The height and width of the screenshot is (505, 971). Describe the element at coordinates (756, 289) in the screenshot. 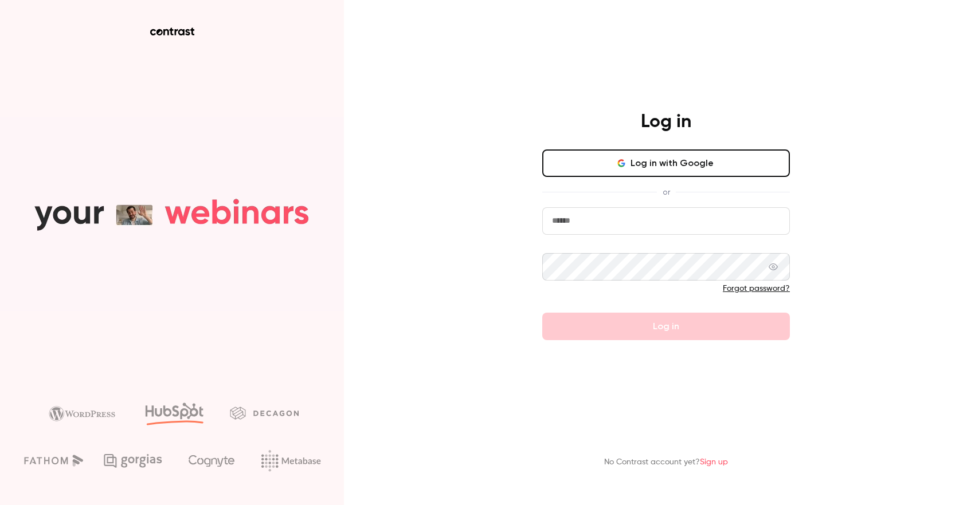

I see `a: Forgot password?` at that location.